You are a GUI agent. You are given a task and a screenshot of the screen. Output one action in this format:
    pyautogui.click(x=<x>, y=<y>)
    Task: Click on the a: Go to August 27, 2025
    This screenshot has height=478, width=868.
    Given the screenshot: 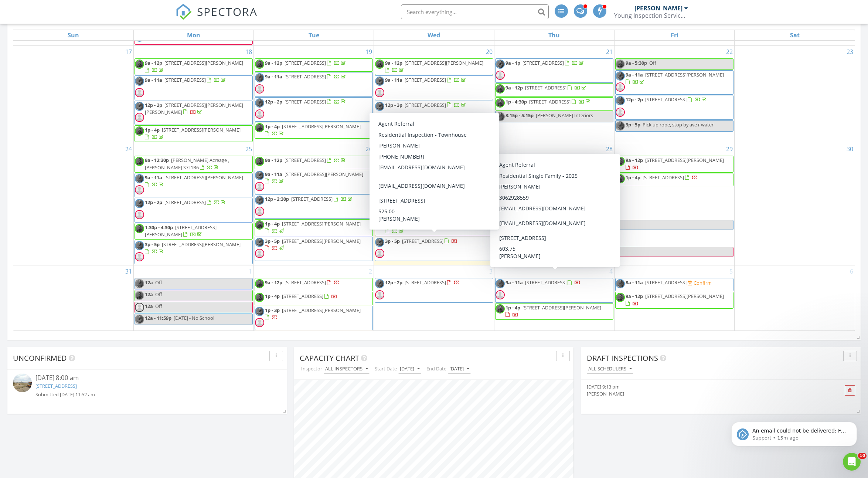 What is the action you would take?
    pyautogui.click(x=489, y=149)
    